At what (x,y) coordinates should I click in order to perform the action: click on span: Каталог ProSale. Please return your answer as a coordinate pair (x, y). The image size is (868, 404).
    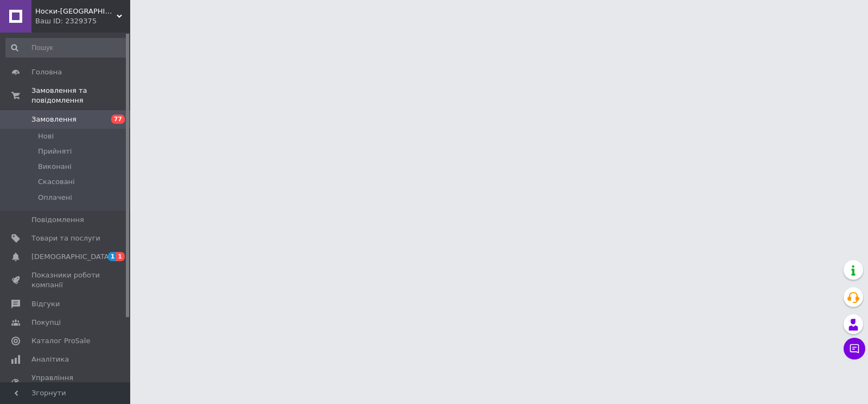
    Looking at the image, I should click on (61, 341).